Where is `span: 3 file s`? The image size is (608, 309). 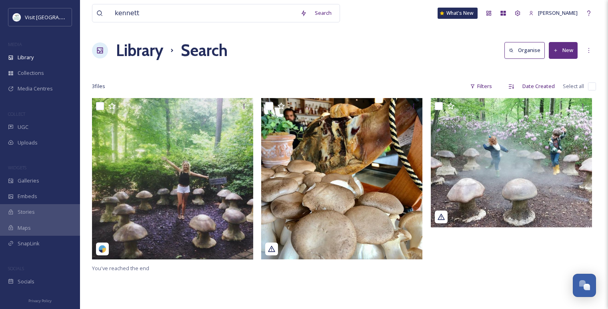 span: 3 file s is located at coordinates (98, 86).